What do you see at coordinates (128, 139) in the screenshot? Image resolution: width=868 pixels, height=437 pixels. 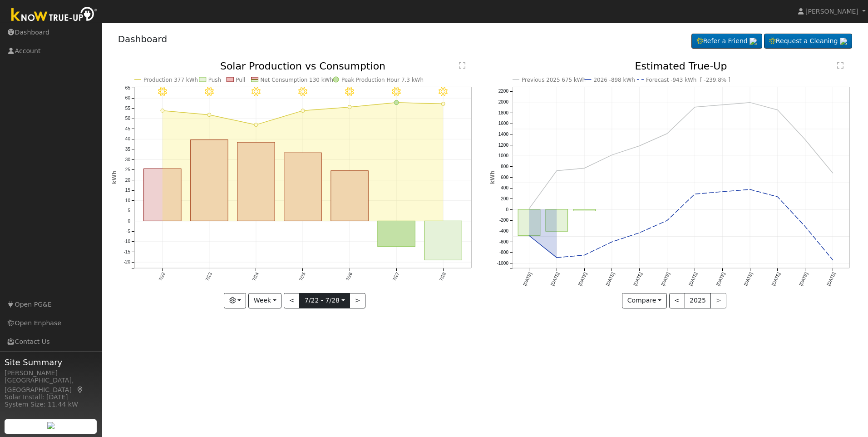 I see `text: 40` at bounding box center [128, 139].